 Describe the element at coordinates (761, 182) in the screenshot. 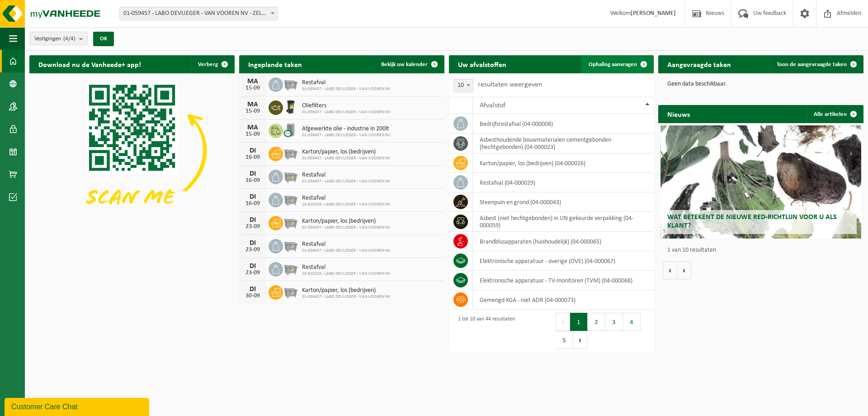

I see `a: Wat betekent de nieuwe RED-richtlijn voor u als klant?` at that location.